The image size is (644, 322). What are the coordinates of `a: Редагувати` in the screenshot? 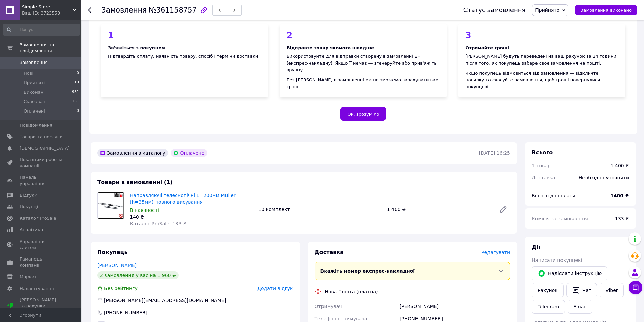 It's located at (503, 209).